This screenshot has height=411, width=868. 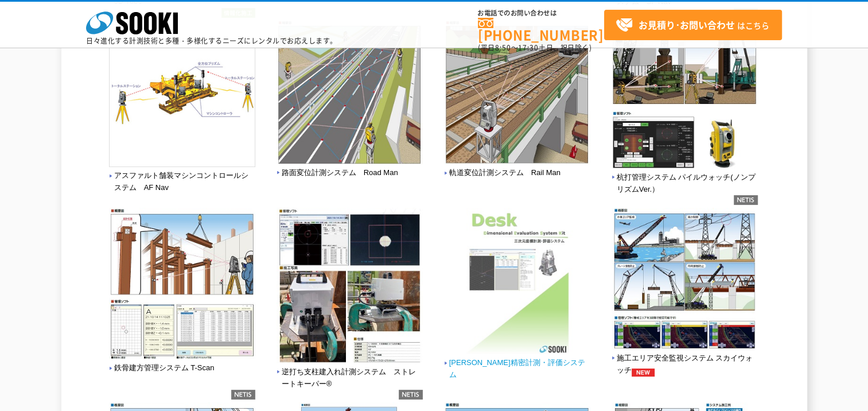 What do you see at coordinates (349, 93) in the screenshot?
I see `img: 路面変位計測システム Road Man` at bounding box center [349, 93].